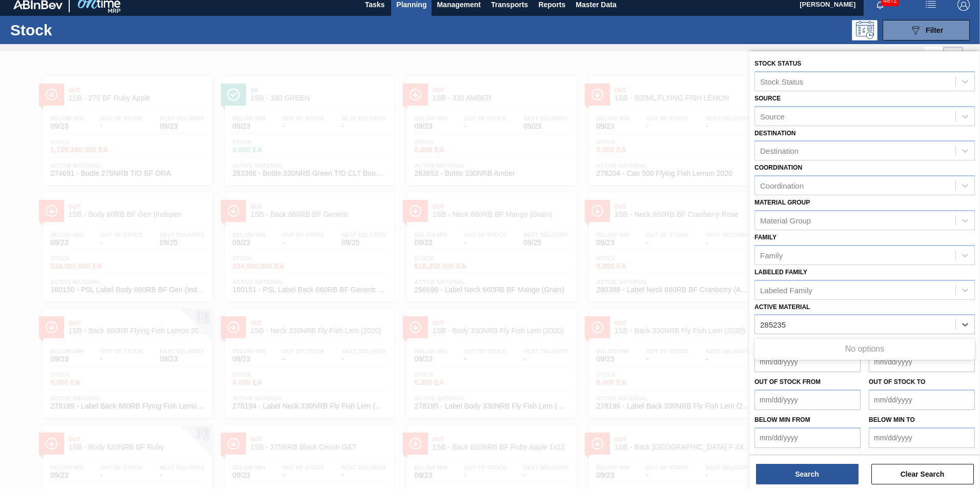 This screenshot has height=489, width=980. I want to click on label: Active Material, so click(782, 307).